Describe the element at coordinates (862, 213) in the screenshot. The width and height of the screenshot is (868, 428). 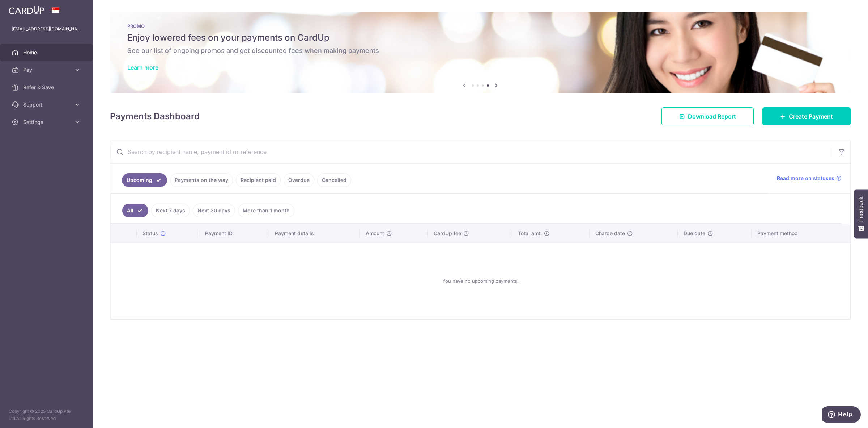
I see `button: Feedback - Show survey` at that location.